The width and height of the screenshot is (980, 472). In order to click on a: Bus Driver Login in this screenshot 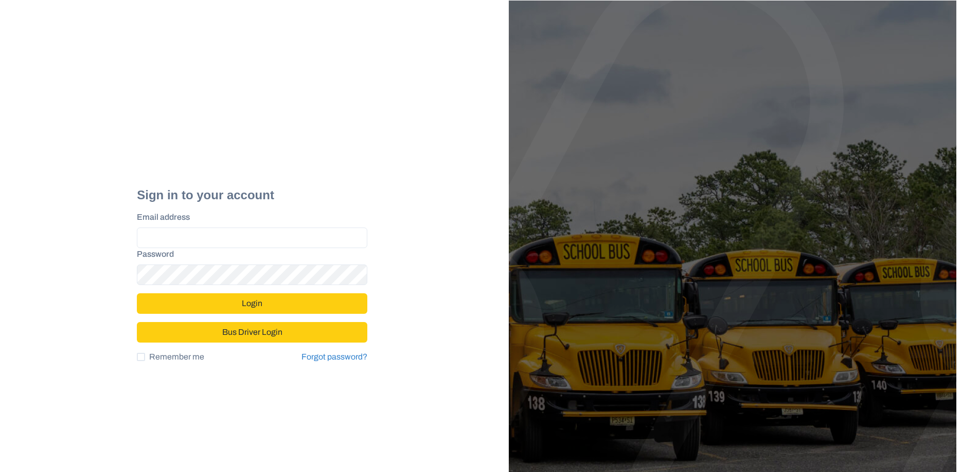, I will do `click(252, 328)`.